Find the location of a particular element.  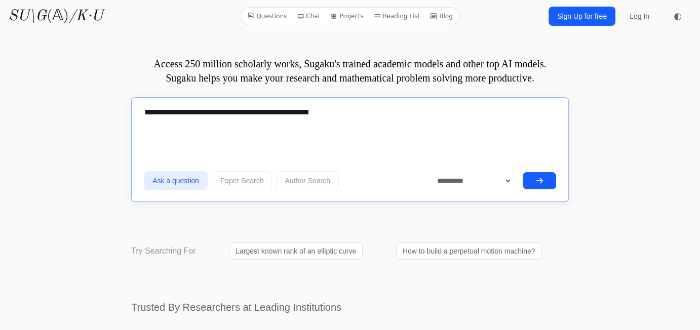

h2: Trusted By Researchers at Leading Institutions is located at coordinates (350, 307).